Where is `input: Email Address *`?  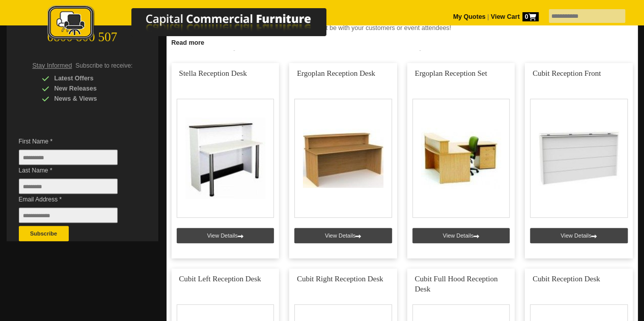
input: Email Address * is located at coordinates (68, 216).